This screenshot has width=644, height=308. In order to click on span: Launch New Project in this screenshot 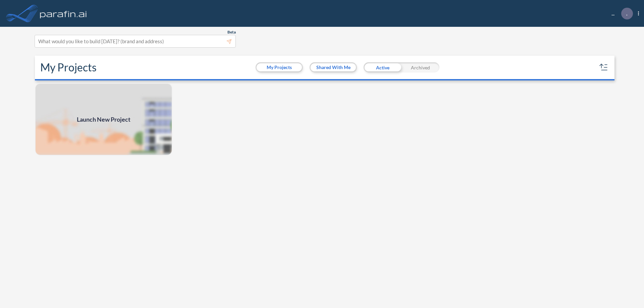, I will do `click(104, 119)`.